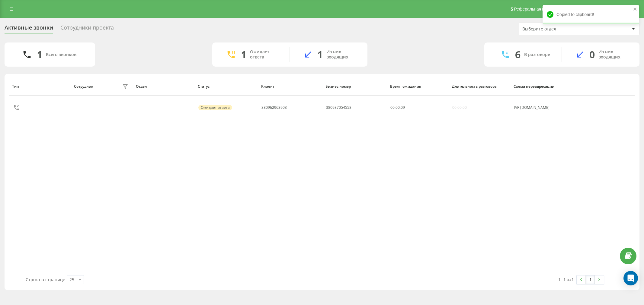  I want to click on div: Бизнес номер, so click(354, 86).